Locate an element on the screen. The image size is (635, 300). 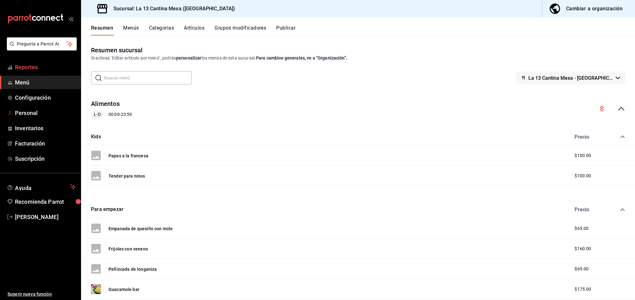
span: Facturación is located at coordinates (45, 143).